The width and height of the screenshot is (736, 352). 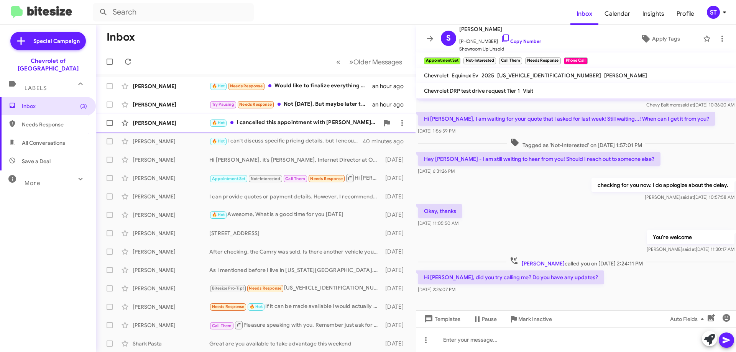 I want to click on span: Appointment Set, so click(x=229, y=179).